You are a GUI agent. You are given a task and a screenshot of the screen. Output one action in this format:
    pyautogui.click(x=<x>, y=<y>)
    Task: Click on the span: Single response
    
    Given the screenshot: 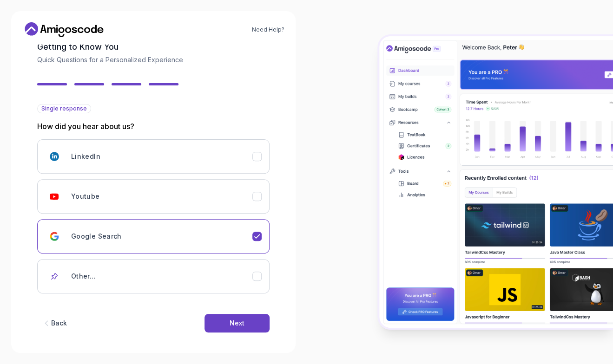 What is the action you would take?
    pyautogui.click(x=64, y=109)
    